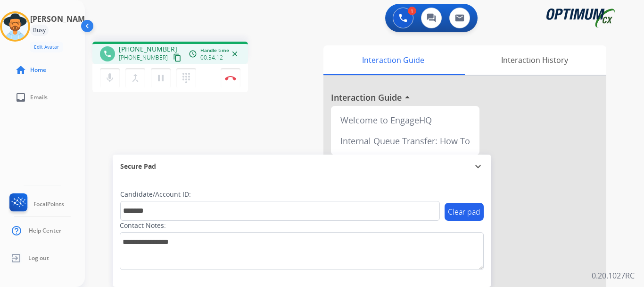 The width and height of the screenshot is (644, 287). Describe the element at coordinates (231, 78) in the screenshot. I see `img: control` at that location.